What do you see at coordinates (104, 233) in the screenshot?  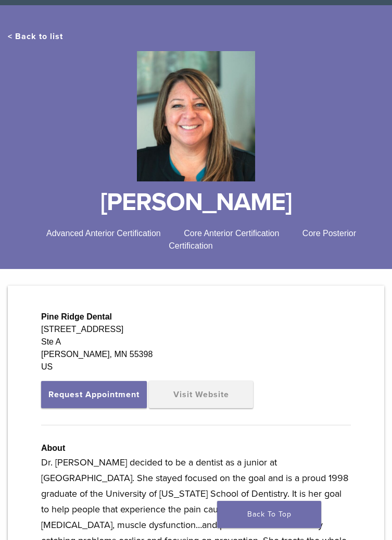 I see `span: Advanced Anterior Certification` at bounding box center [104, 233].